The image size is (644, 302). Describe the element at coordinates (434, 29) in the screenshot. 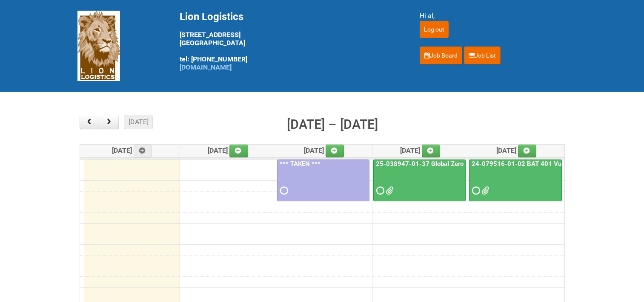

I see `input: Log out` at that location.